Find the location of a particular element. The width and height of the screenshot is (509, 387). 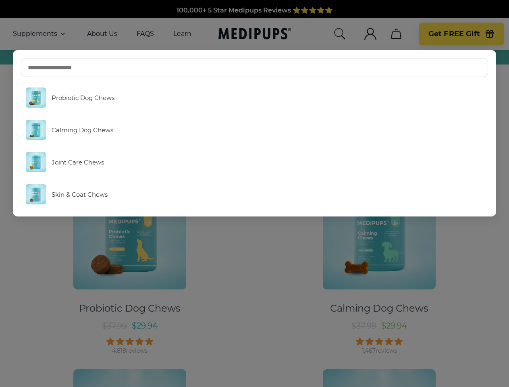

img: Skin & Coat Chews is located at coordinates (36, 194).